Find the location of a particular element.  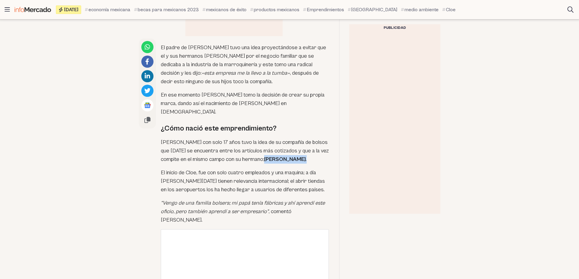

div: Publicidad is located at coordinates (395, 28).